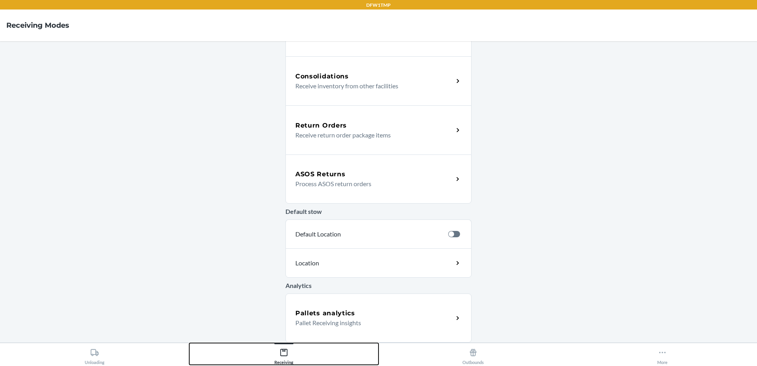 The width and height of the screenshot is (757, 366). What do you see at coordinates (369, 234) in the screenshot?
I see `p: Default Location` at bounding box center [369, 234].